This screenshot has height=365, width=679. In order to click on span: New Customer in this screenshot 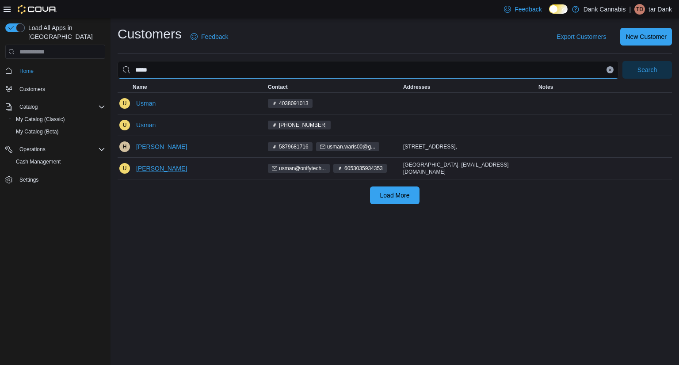, I will do `click(646, 37)`.